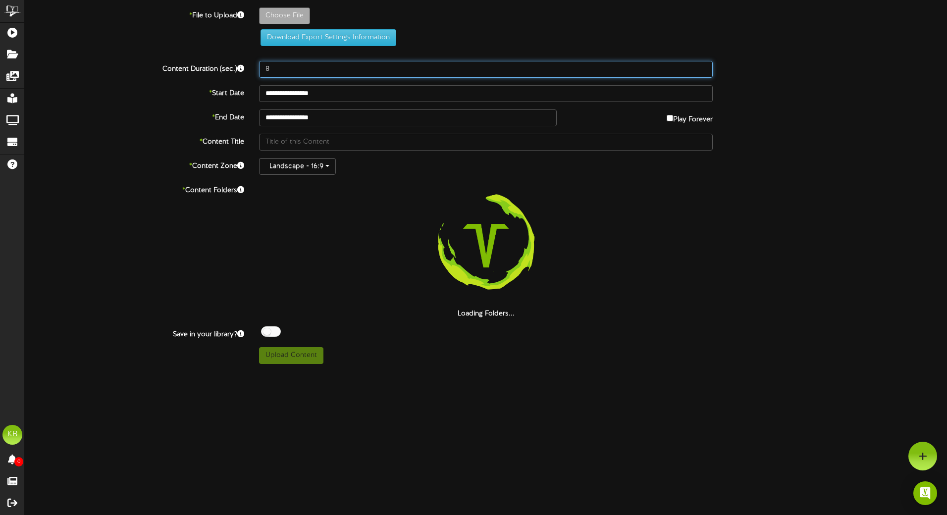 The image size is (947, 515). I want to click on strong: Loading Folders..., so click(486, 313).